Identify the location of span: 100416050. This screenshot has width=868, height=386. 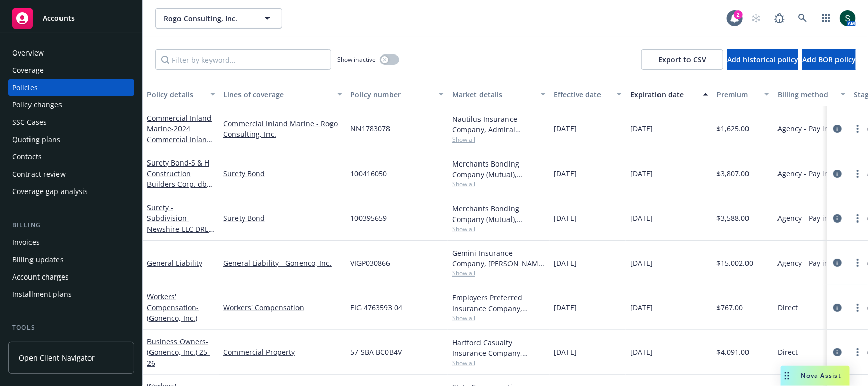
(369, 173).